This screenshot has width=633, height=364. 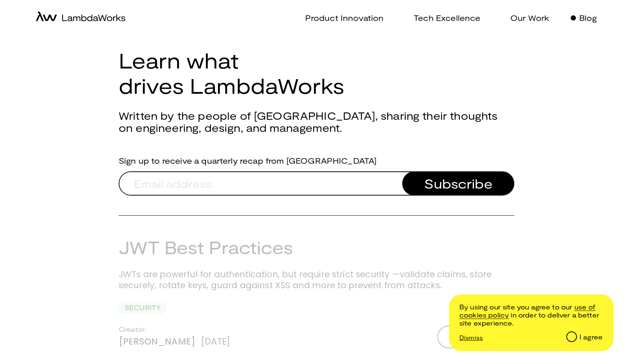 What do you see at coordinates (588, 18) in the screenshot?
I see `p: Blog` at bounding box center [588, 18].